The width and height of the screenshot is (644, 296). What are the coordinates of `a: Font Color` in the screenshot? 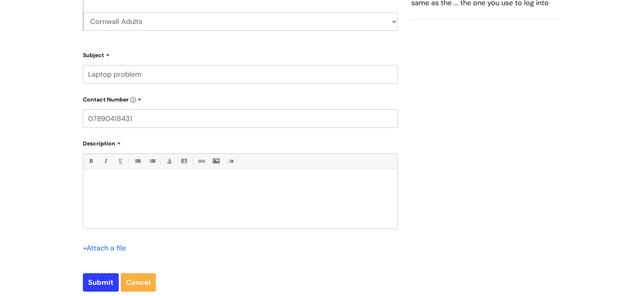 It's located at (169, 161).